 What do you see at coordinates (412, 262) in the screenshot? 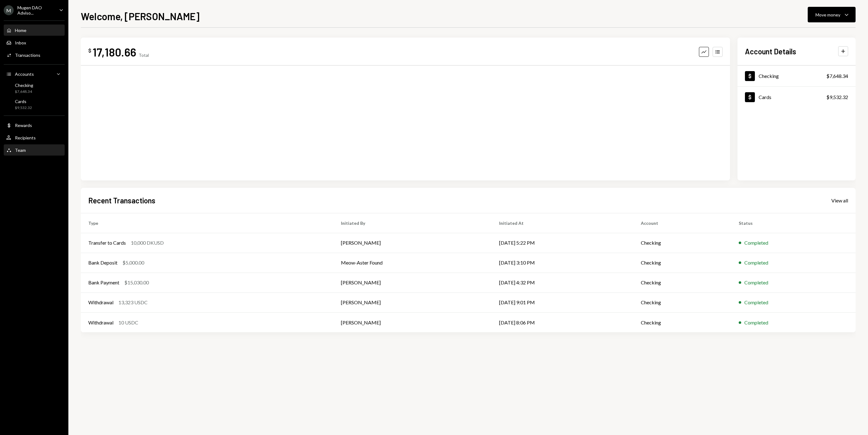
I see `td: Meow-Aster Found` at bounding box center [412, 262].